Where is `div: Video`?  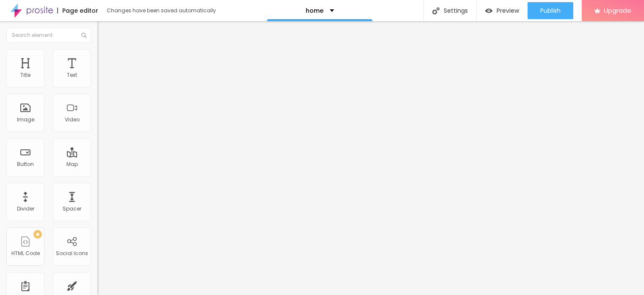
div: Video is located at coordinates (72, 120).